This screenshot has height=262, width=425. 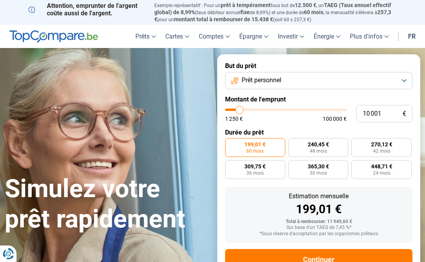 I want to click on p: Exemple représentatif : Pour un tous but de , un (taux débiteur annuel de 8,99%) et une durée de ..., so click(x=276, y=12).